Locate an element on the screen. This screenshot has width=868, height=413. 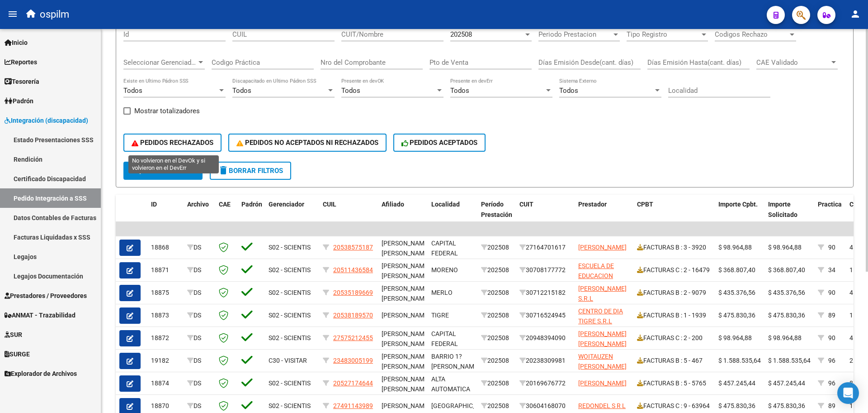
span: $ 98.964,88 is located at coordinates (785, 337).